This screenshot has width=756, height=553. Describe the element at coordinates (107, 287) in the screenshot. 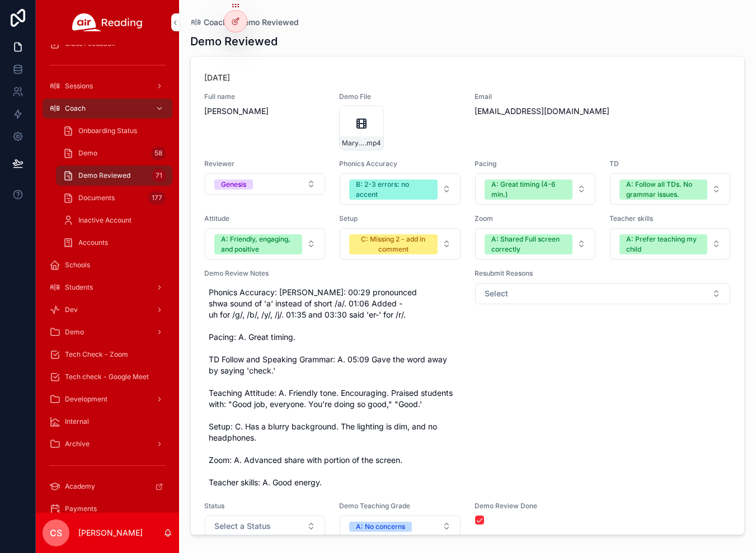

I see `a: Students` at that location.